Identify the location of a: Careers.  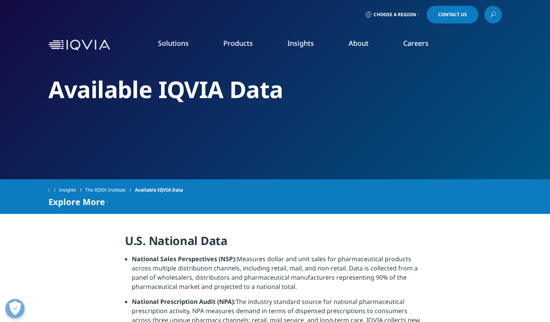
(416, 43).